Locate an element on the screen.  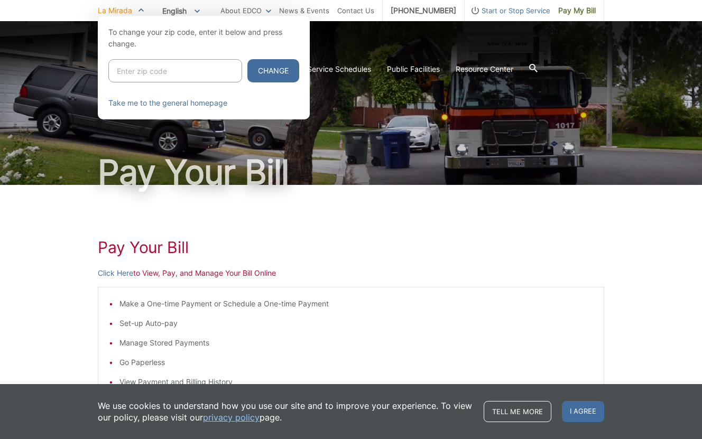
input: Enter zip code is located at coordinates (175, 71).